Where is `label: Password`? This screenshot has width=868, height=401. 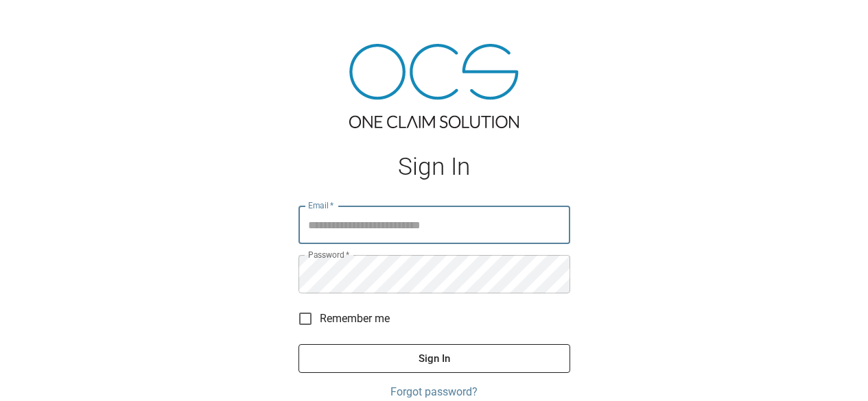 label: Password is located at coordinates (329, 254).